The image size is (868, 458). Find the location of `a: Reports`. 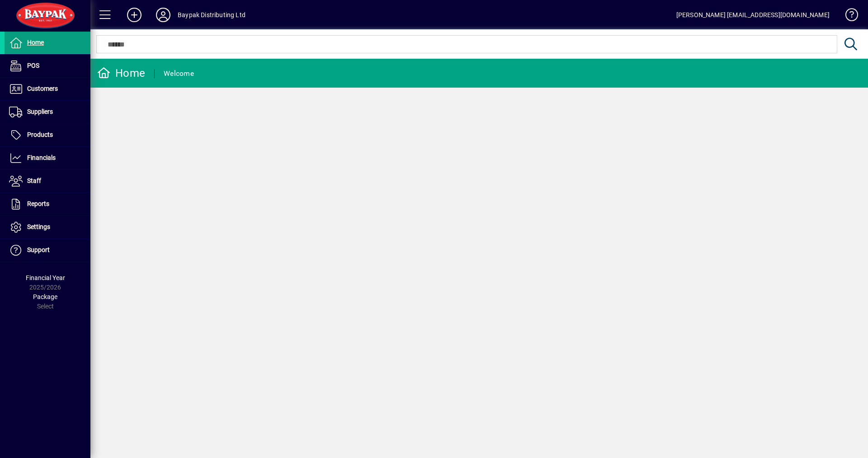

a: Reports is located at coordinates (48, 204).